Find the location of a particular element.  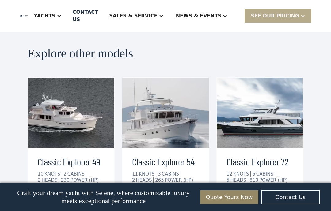

div: 5 is located at coordinates (228, 180).